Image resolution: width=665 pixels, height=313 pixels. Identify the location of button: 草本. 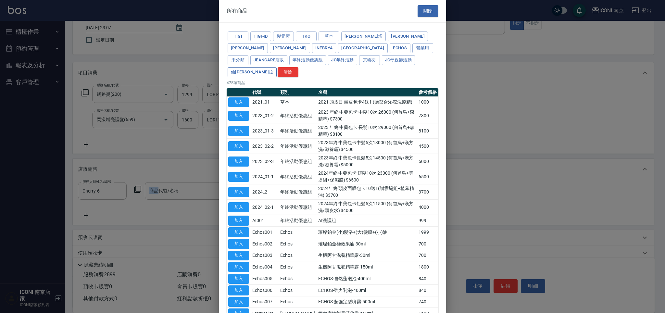
(329, 36).